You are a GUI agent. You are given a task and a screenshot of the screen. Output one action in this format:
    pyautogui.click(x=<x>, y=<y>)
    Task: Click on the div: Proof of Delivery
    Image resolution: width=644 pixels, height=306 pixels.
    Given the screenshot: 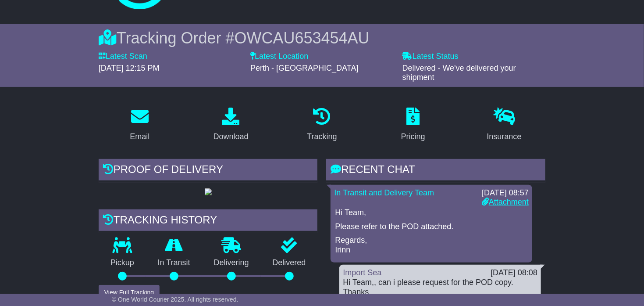 What is the action you would take?
    pyautogui.click(x=208, y=171)
    